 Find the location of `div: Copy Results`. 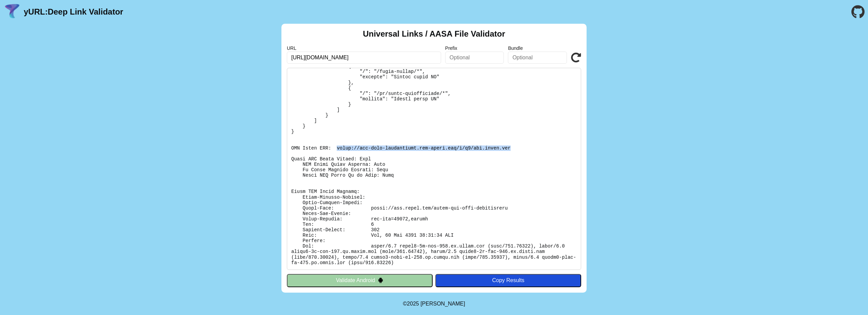

div: Copy Results is located at coordinates (508, 281).